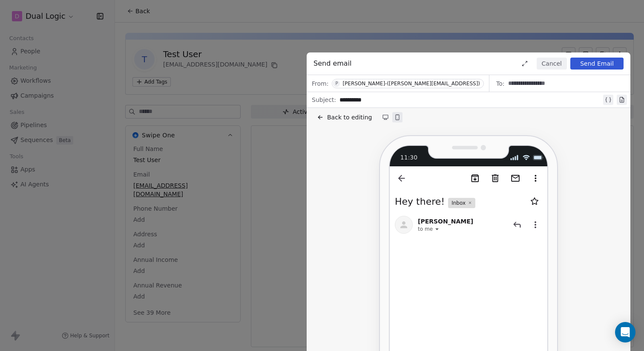 Image resolution: width=644 pixels, height=351 pixels. What do you see at coordinates (459, 203) in the screenshot?
I see `span: Inbox` at bounding box center [459, 203].